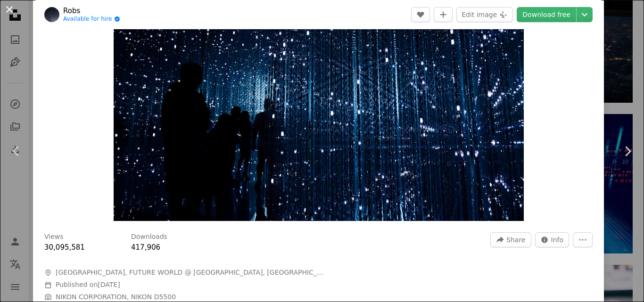 This screenshot has height=302, width=644. What do you see at coordinates (52, 15) in the screenshot?
I see `a: Go to Robs's profile` at bounding box center [52, 15].